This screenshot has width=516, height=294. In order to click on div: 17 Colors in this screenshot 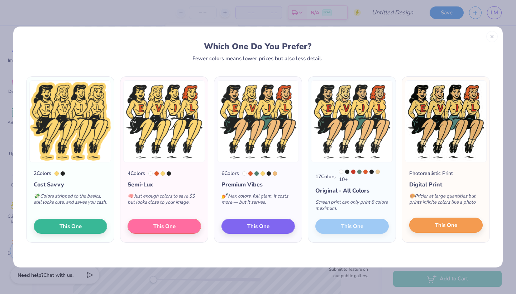, I will do `click(326, 176)`.